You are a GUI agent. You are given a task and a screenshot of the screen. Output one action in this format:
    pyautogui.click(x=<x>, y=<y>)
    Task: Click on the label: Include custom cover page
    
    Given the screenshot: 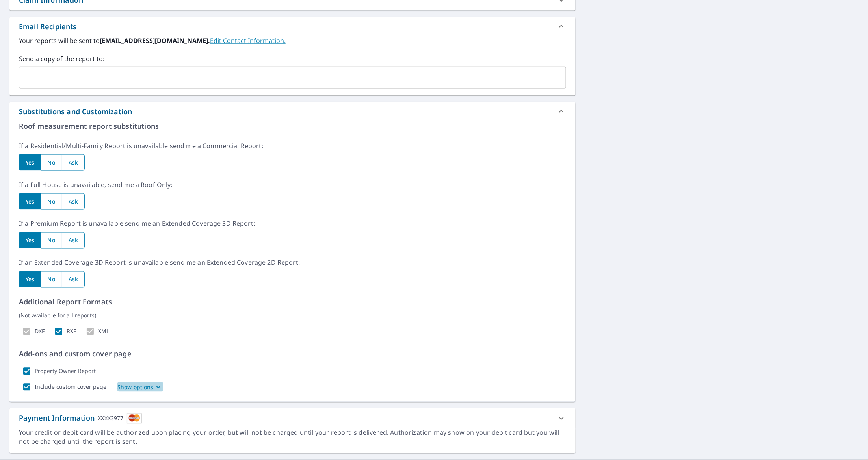 What is the action you would take?
    pyautogui.click(x=71, y=387)
    